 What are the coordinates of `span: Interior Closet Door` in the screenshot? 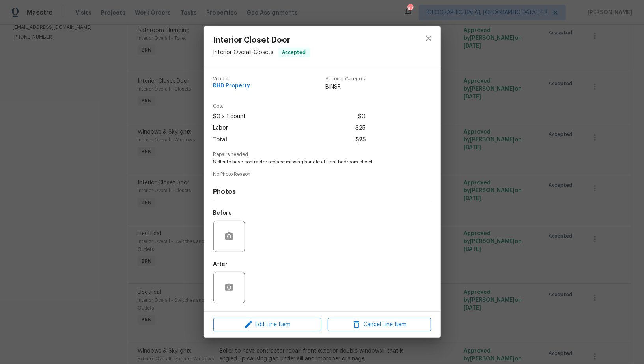 It's located at (261, 40).